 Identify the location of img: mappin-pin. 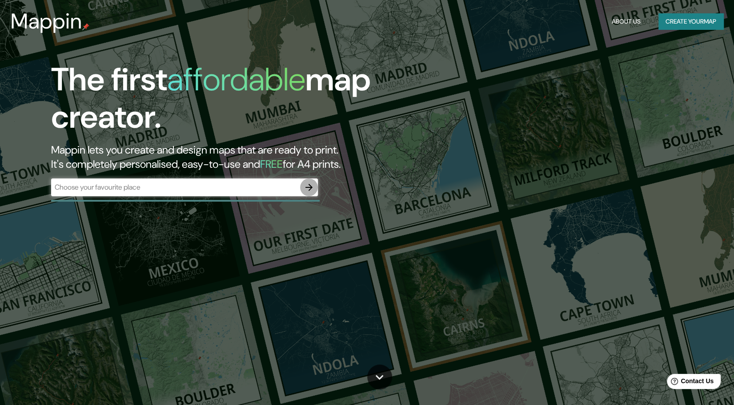
(86, 27).